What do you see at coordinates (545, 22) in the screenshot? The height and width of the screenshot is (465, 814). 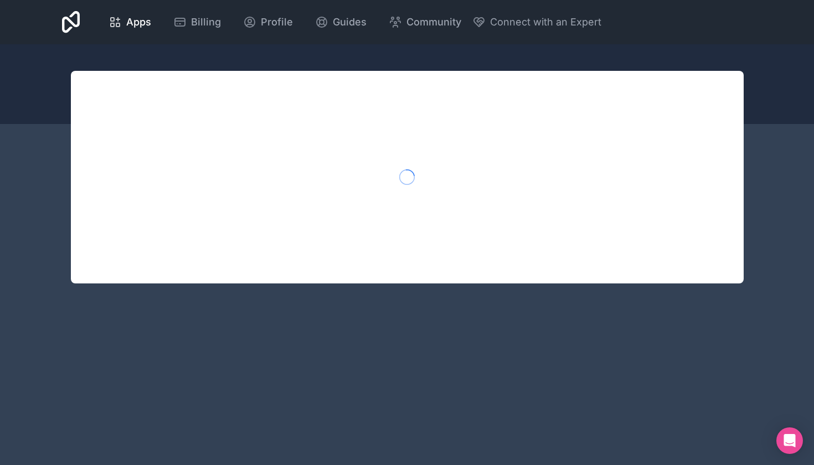 I see `span: Connect with an Expert` at bounding box center [545, 22].